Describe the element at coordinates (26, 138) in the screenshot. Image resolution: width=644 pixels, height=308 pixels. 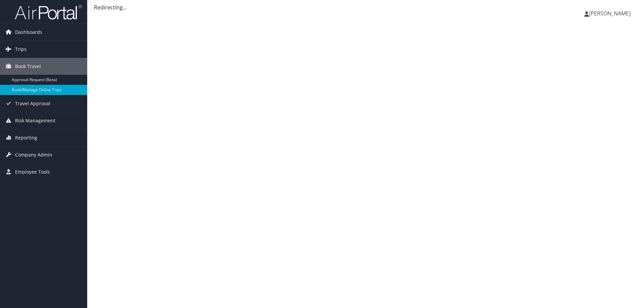
I see `span: Reporting` at that location.